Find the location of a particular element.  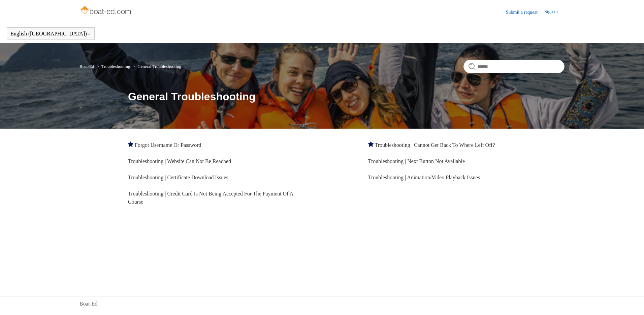

a: Troubleshooting | Credit Card Is Not Being Accepted For The Payment Of A Course is located at coordinates (210, 197).